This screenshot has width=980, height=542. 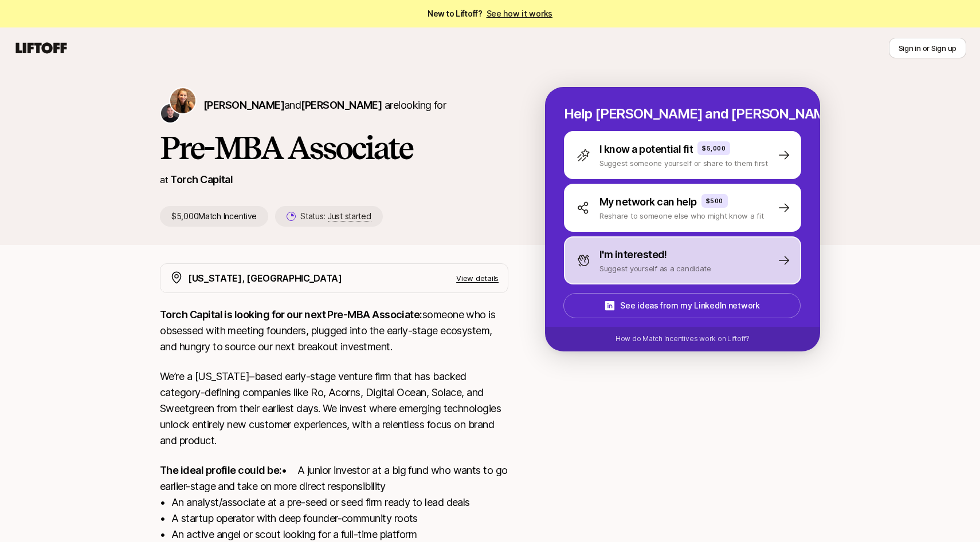 What do you see at coordinates (334, 331) in the screenshot?
I see `p: someone who is obsessed with meeting founders, plugged into the early-stage ecosystem, and hungry...` at bounding box center [334, 331].